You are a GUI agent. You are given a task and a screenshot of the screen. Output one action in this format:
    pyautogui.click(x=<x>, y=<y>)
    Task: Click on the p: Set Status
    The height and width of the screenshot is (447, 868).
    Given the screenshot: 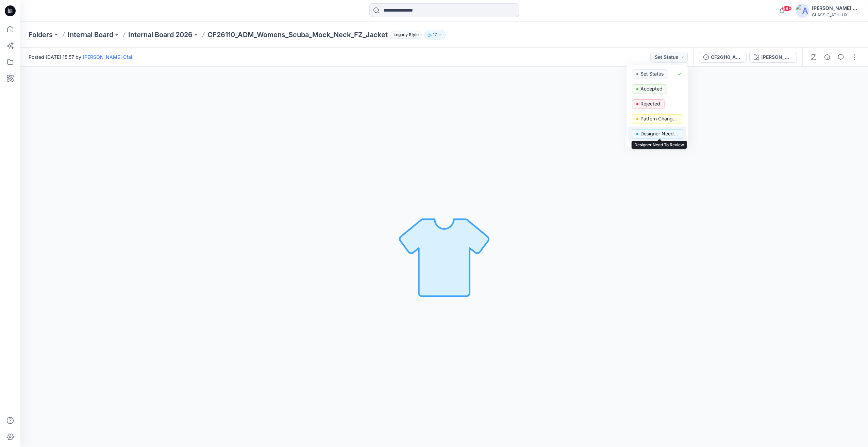 What is the action you would take?
    pyautogui.click(x=652, y=73)
    